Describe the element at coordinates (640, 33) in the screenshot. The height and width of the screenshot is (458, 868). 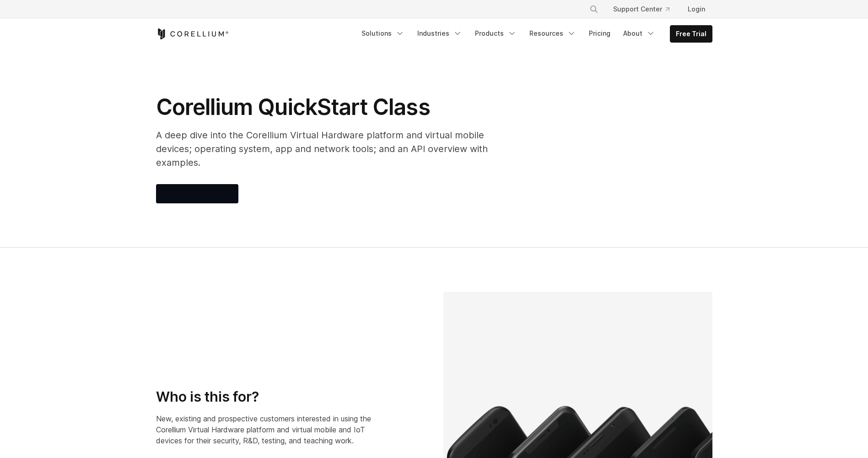
I see `a: About` at that location.